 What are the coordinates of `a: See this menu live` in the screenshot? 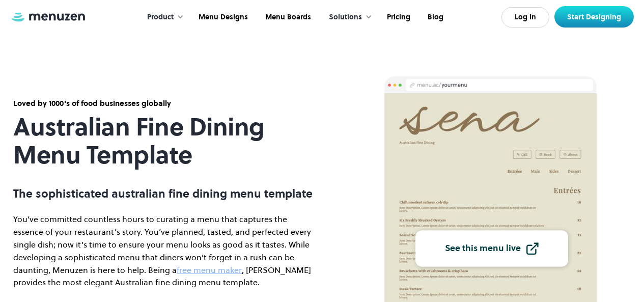 It's located at (492, 248).